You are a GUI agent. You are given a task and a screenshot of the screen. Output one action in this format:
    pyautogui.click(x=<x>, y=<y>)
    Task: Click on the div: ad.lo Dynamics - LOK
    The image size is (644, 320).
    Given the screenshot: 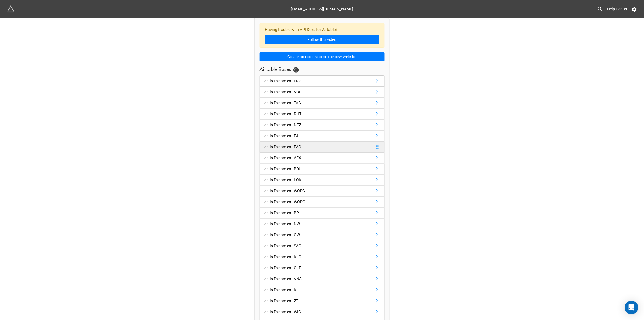 What is the action you would take?
    pyautogui.click(x=283, y=179)
    